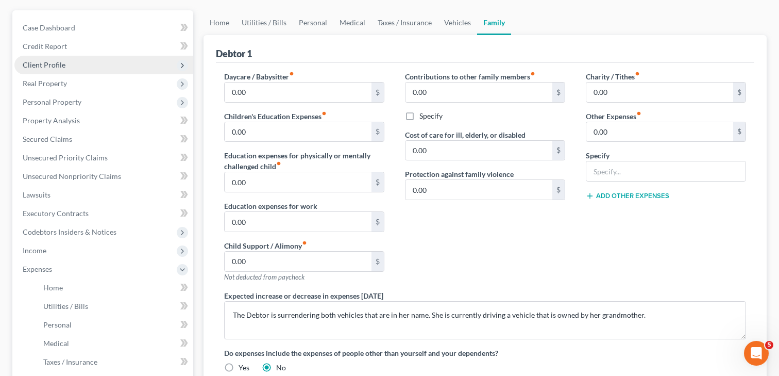  Describe the element at coordinates (666, 171) in the screenshot. I see `input: Specify...` at that location.